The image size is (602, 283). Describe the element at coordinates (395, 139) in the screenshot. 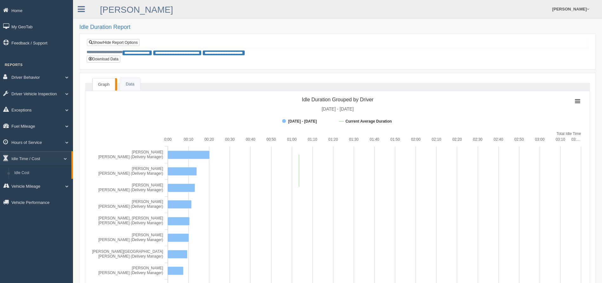

I see `text: 01:50` at that location.